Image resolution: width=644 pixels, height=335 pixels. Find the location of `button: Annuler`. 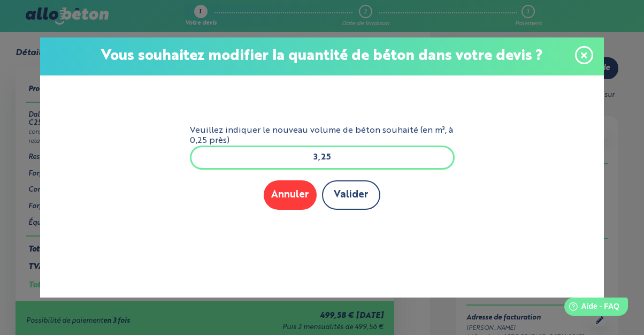

button: Annuler is located at coordinates (290, 195).